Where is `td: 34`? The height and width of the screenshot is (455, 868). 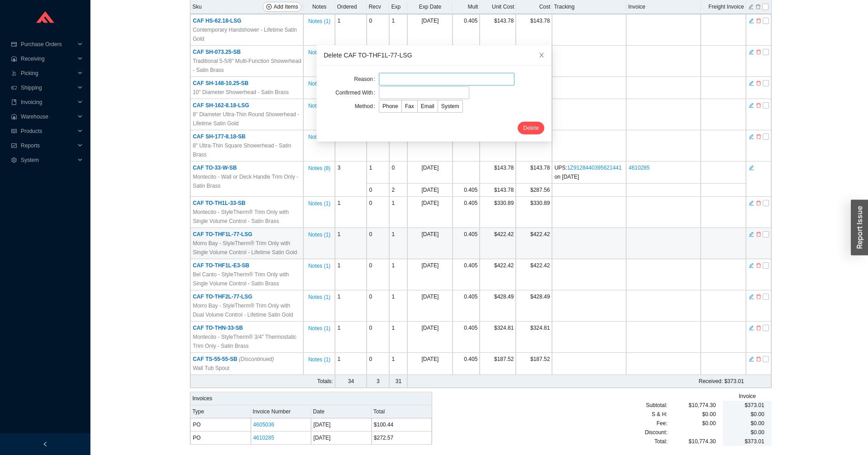 td: 34 is located at coordinates (351, 382).